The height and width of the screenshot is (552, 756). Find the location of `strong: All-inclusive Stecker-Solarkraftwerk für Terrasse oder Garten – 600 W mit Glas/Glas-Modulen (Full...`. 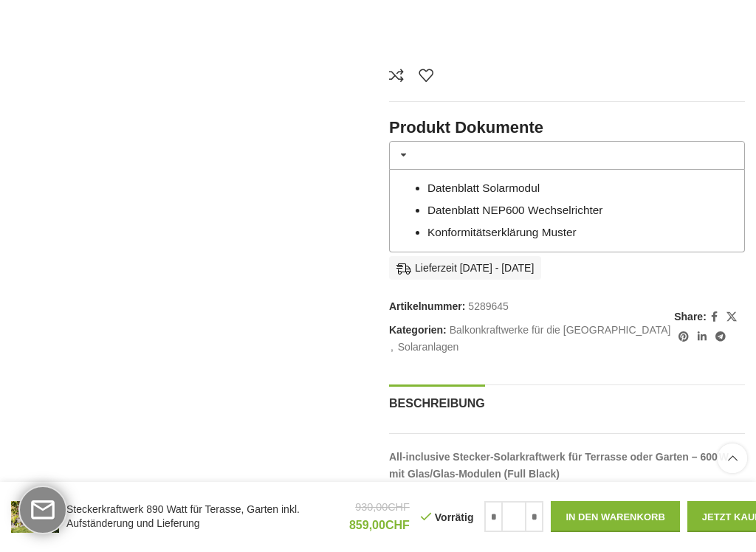

strong: All-inclusive Stecker-Solarkraftwerk für Terrasse oder Garten – 600 W mit Glas/Glas-Modulen (Full... is located at coordinates (559, 465).